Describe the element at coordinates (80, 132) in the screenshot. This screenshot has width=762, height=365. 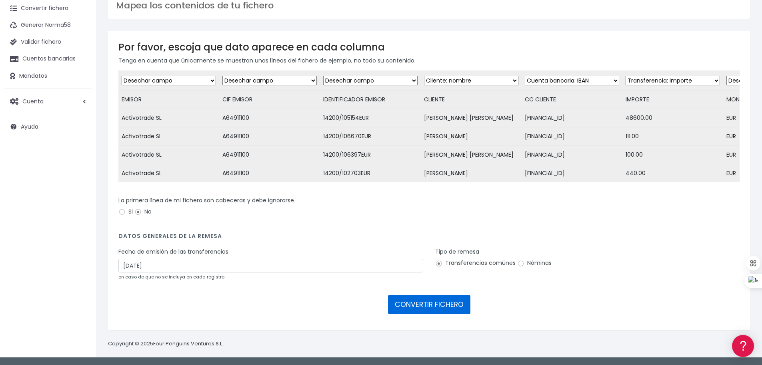
I see `a: Videotutoriales` at that location.